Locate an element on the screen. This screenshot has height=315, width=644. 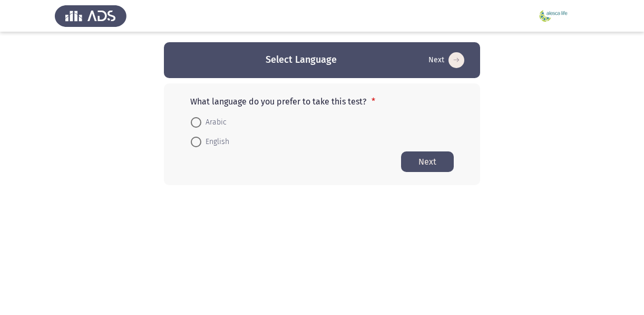
p: What language do you prefer to take this test? is located at coordinates (322, 101).